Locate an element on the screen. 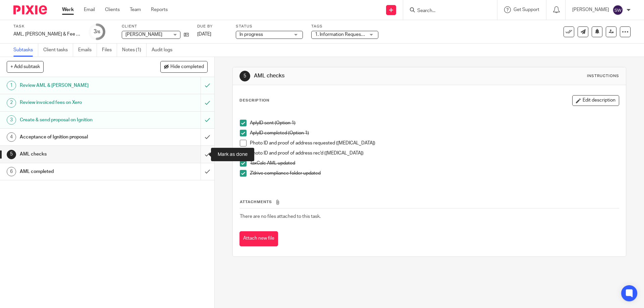 This screenshot has height=308, width=644. label: Task is located at coordinates (47, 27).